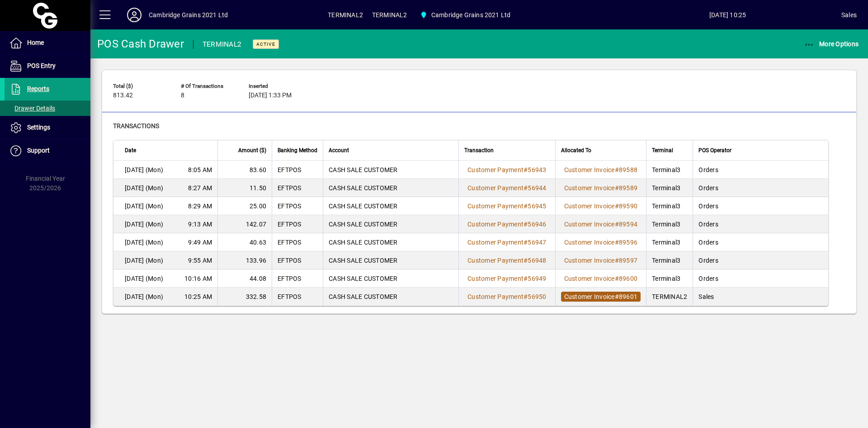 Image resolution: width=868 pixels, height=428 pixels. Describe the element at coordinates (199, 278) in the screenshot. I see `span: 10:16 AM` at that location.